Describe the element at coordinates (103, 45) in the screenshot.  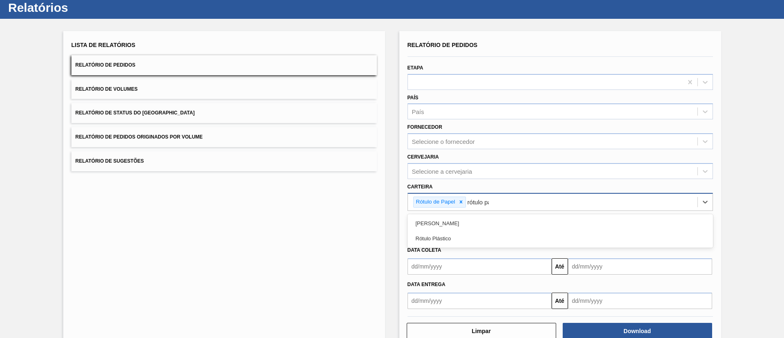
I see `span: Lista de Relatórios` at that location.